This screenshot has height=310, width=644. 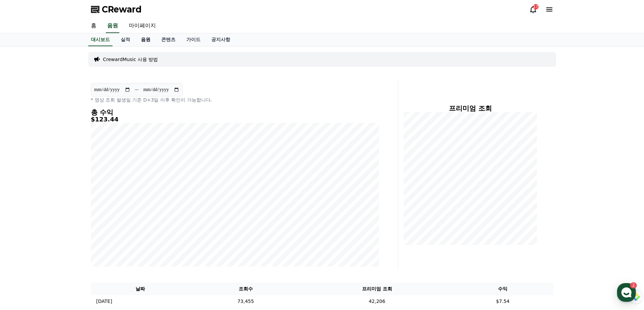 What do you see at coordinates (470, 108) in the screenshot?
I see `h4: 프리미엄 조회` at bounding box center [470, 108].